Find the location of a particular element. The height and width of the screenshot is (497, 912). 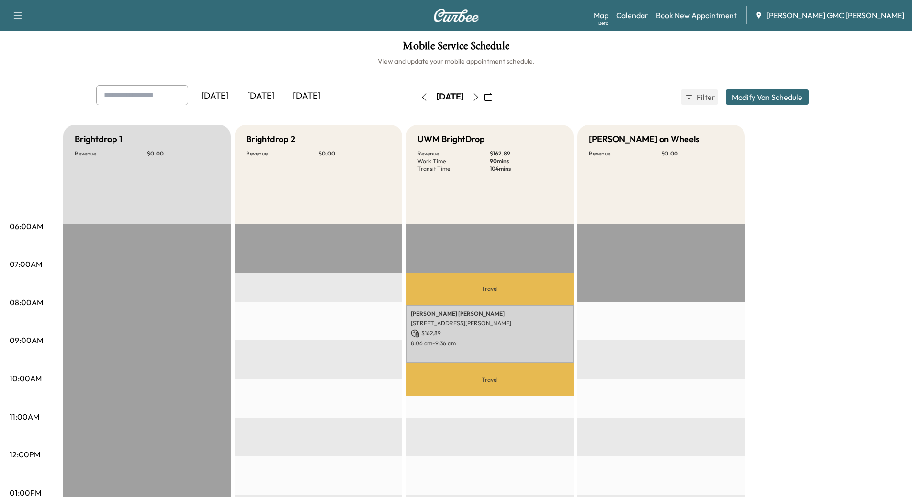

button: Modify Van Schedule is located at coordinates (767, 97).